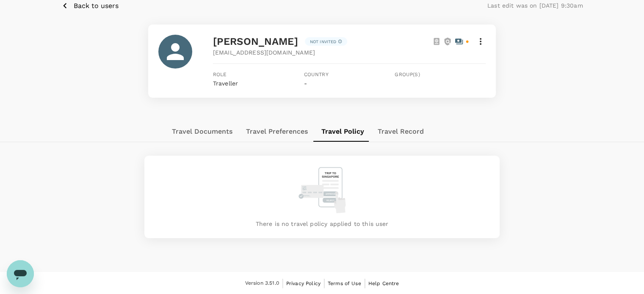 The image size is (644, 294). What do you see at coordinates (322, 190) in the screenshot?
I see `img: Policy Empty` at bounding box center [322, 190].